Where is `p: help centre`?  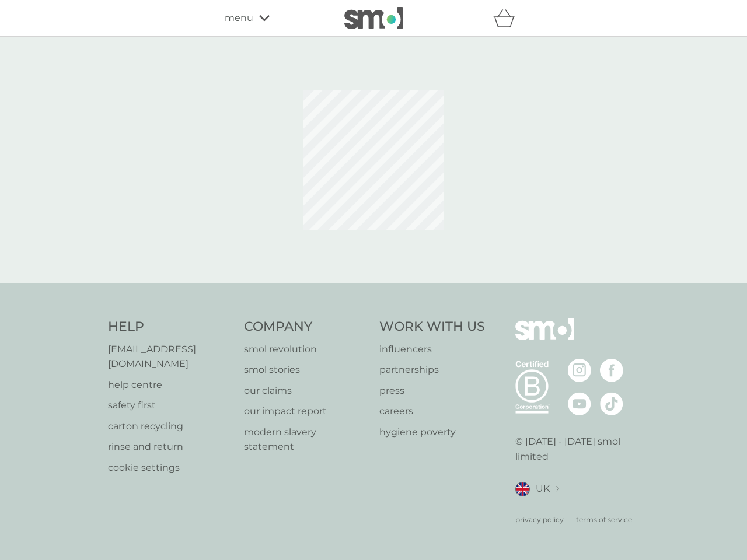 p: help centre is located at coordinates (170, 385).